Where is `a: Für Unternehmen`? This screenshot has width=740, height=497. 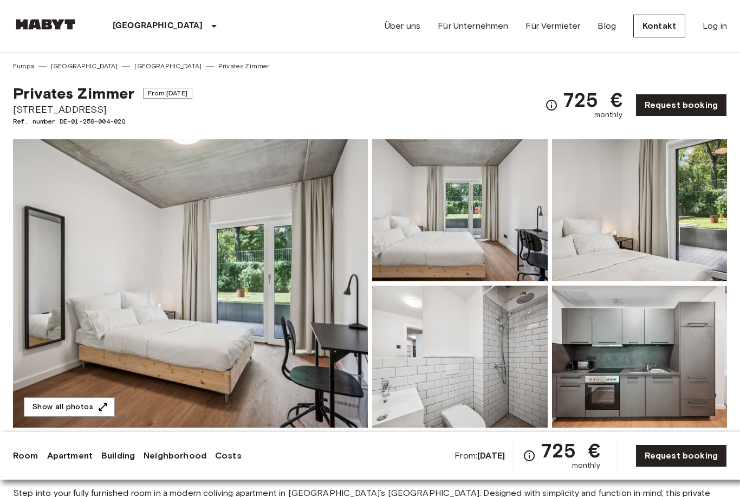 a: Für Unternehmen is located at coordinates (473, 26).